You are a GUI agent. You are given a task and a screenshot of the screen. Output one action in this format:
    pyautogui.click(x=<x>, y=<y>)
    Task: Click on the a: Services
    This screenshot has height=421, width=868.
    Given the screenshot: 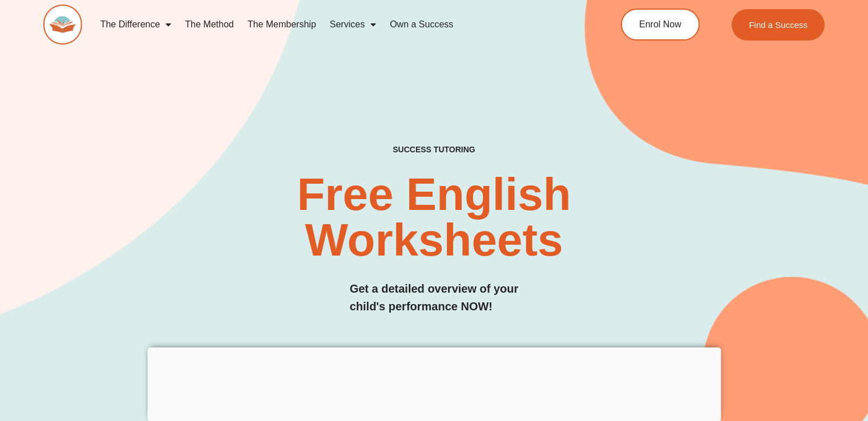 What is the action you would take?
    pyautogui.click(x=353, y=24)
    